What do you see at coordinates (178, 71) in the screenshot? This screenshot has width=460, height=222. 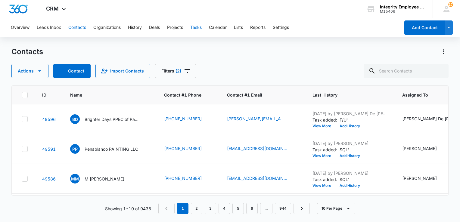 I see `span: (2)` at bounding box center [178, 71].